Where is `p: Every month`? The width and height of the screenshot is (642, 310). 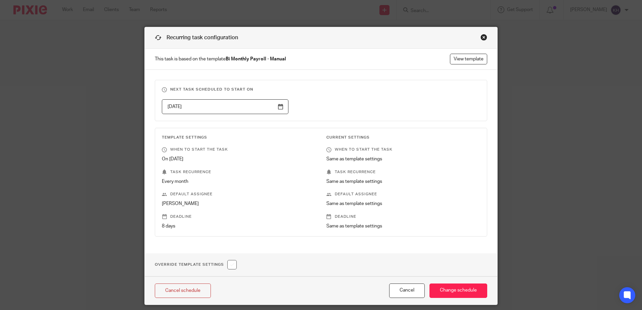 p: Every month is located at coordinates (239, 182).